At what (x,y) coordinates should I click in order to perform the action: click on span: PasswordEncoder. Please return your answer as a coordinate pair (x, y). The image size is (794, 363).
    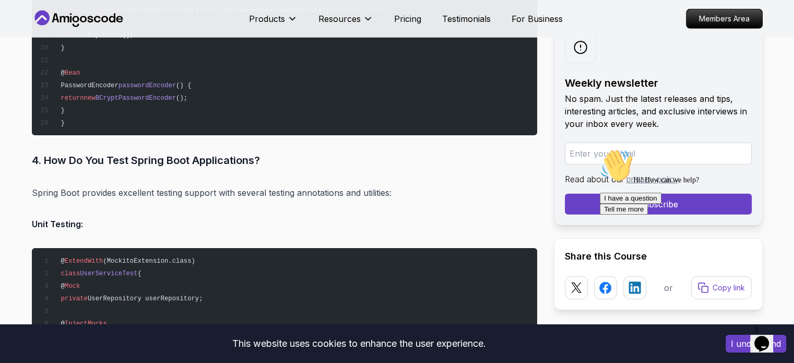
    Looking at the image, I should click on (89, 86).